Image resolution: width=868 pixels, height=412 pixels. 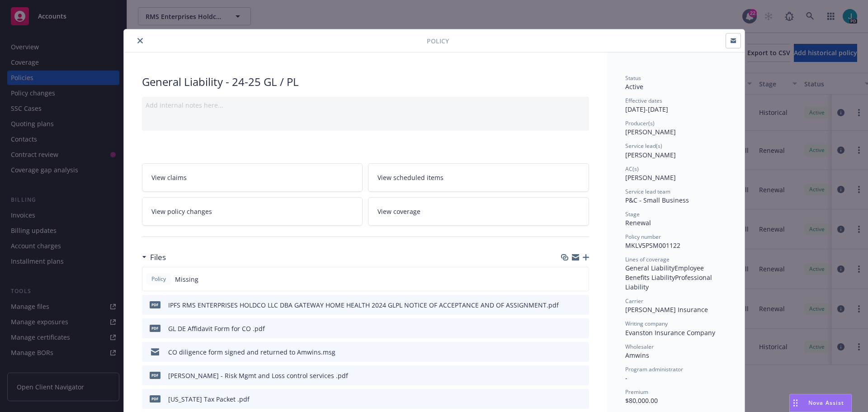 I want to click on div: General Liability - 24-25 GL / PL, so click(x=365, y=82).